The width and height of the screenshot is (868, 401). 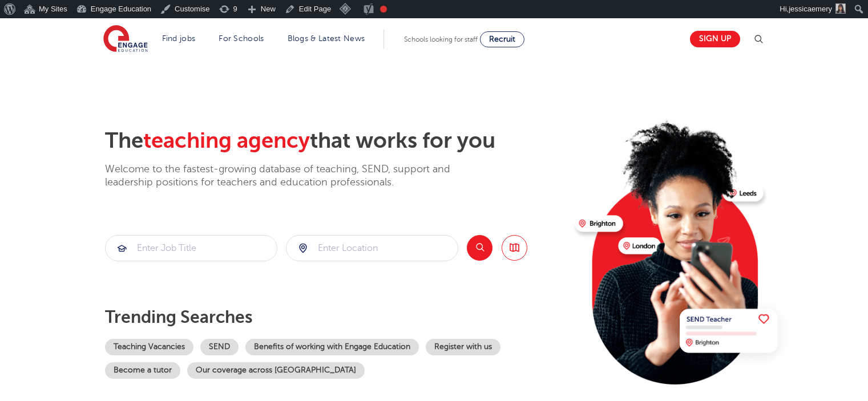 What do you see at coordinates (441, 40) in the screenshot?
I see `span: Schools looking for staff` at bounding box center [441, 40].